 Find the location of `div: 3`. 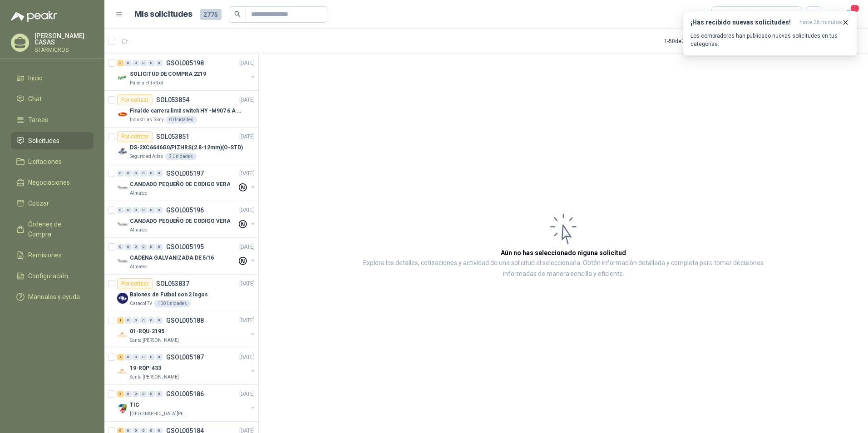

div: 3 is located at coordinates (120, 63).